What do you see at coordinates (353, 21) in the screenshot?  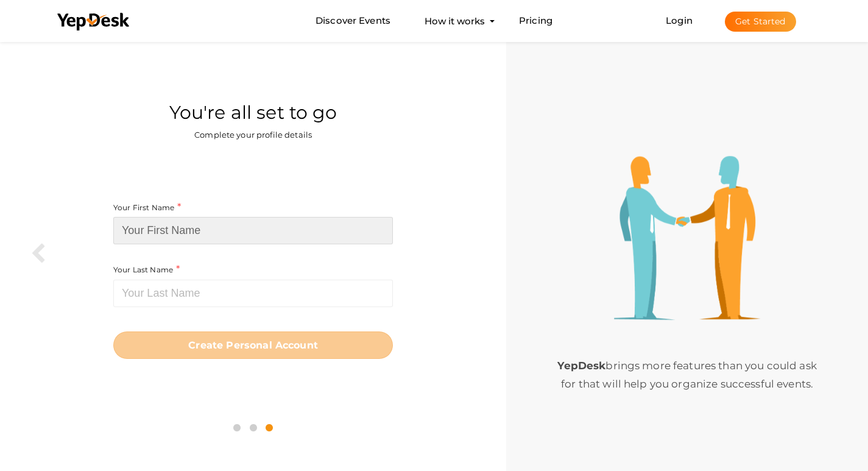 I see `a: Discover Events` at bounding box center [353, 21].